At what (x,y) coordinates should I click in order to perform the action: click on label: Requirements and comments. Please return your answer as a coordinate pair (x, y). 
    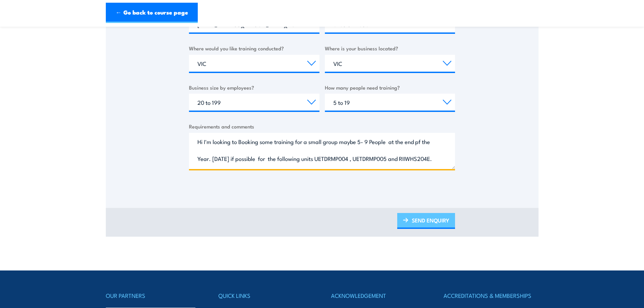
    Looking at the image, I should click on (322, 126).